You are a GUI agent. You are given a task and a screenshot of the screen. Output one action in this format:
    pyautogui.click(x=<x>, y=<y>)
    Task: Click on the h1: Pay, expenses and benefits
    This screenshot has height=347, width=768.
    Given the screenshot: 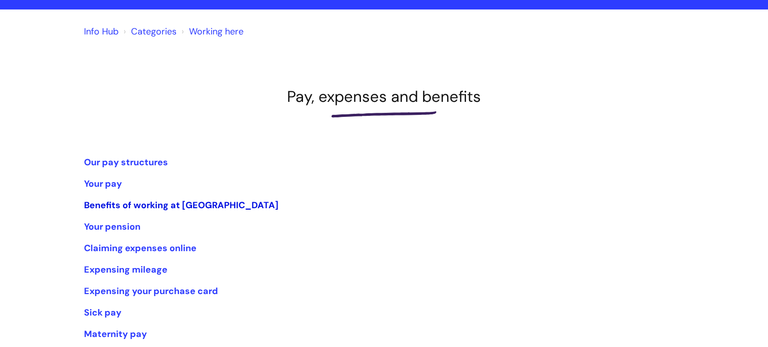 What is the action you would take?
    pyautogui.click(x=384, y=96)
    